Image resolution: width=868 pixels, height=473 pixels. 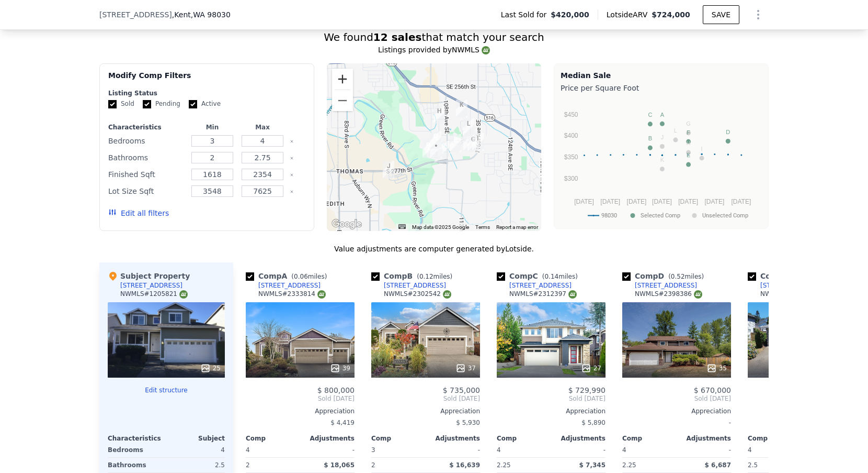 What do you see at coordinates (213, 127) in the screenshot?
I see `div: Min` at bounding box center [213, 127].